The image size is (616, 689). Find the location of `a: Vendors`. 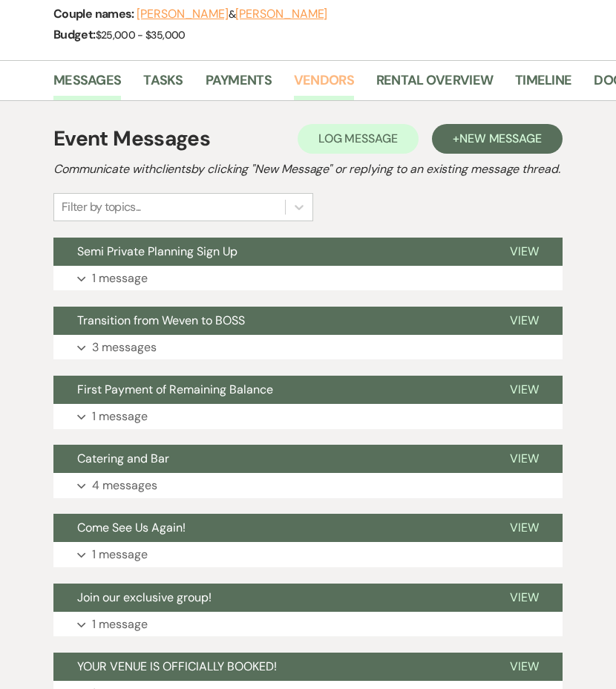

a: Vendors is located at coordinates (324, 85).